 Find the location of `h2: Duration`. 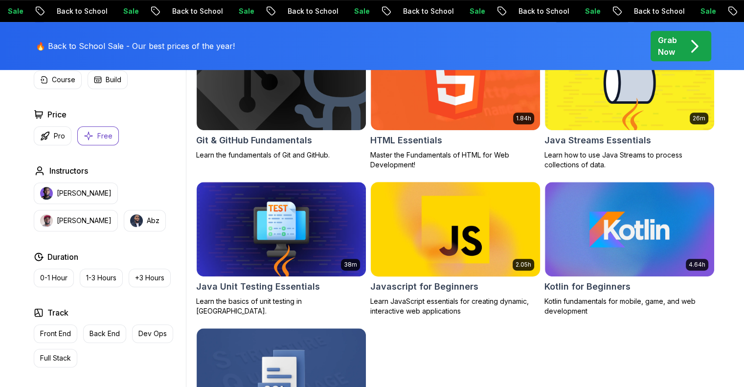

h2: Duration is located at coordinates (63, 257).